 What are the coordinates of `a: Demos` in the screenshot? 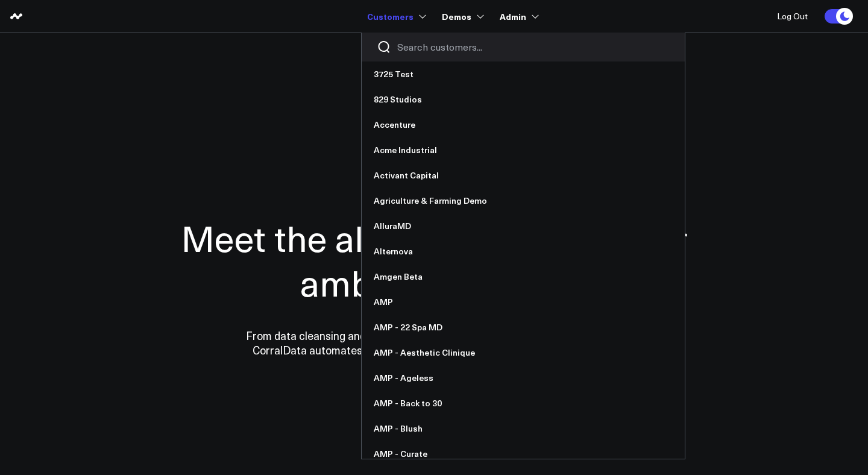 It's located at (462, 16).